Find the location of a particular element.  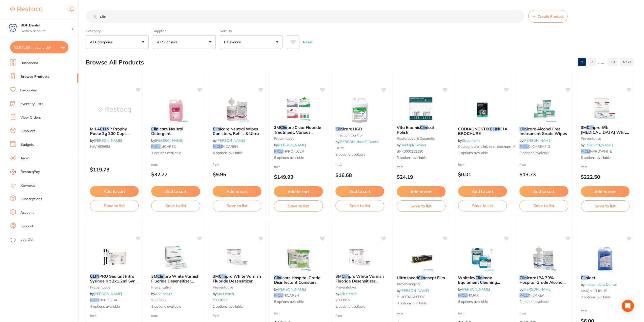

img: 3M Clinpro White Varnish Fluoride Desensitizer Cherry is located at coordinates (360, 258).